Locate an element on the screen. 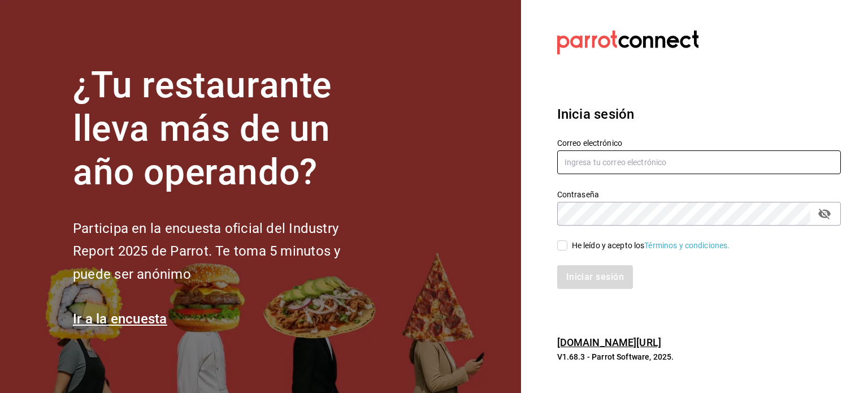 This screenshot has height=393, width=868. label: Contraseña is located at coordinates (699, 194).